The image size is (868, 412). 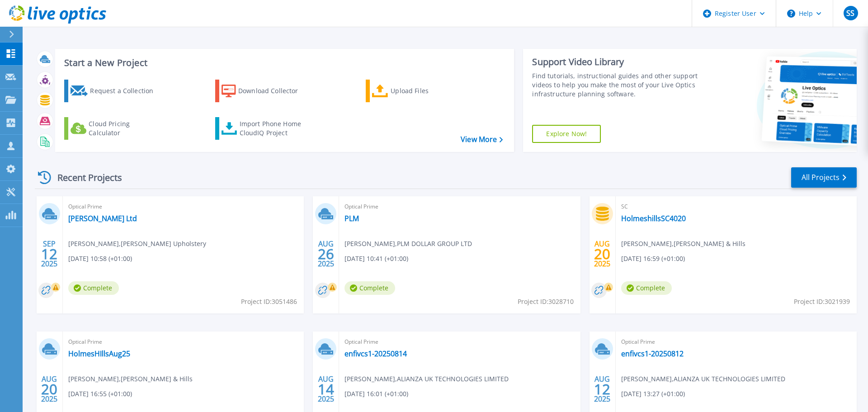 What do you see at coordinates (125, 129) in the screenshot?
I see `div: Cloud Pricing Calculator` at bounding box center [125, 129].